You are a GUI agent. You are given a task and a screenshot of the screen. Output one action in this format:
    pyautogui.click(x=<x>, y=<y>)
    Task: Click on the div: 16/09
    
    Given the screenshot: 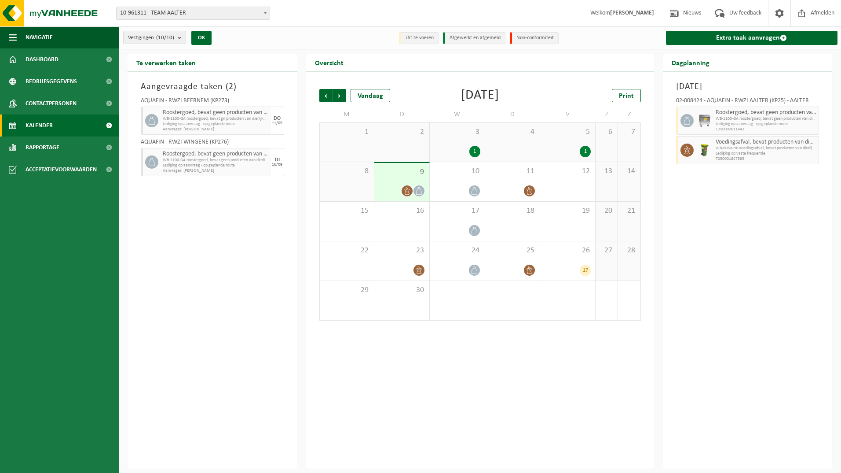 What is the action you would take?
    pyautogui.click(x=277, y=165)
    